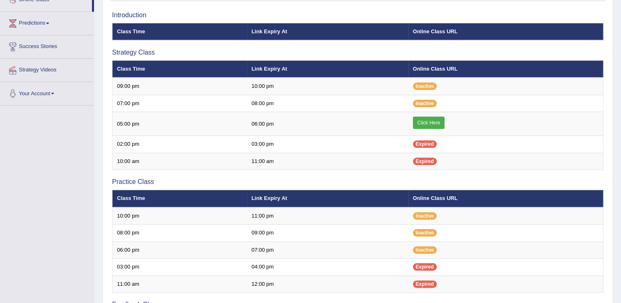  I want to click on h3: Strategy Class, so click(358, 53).